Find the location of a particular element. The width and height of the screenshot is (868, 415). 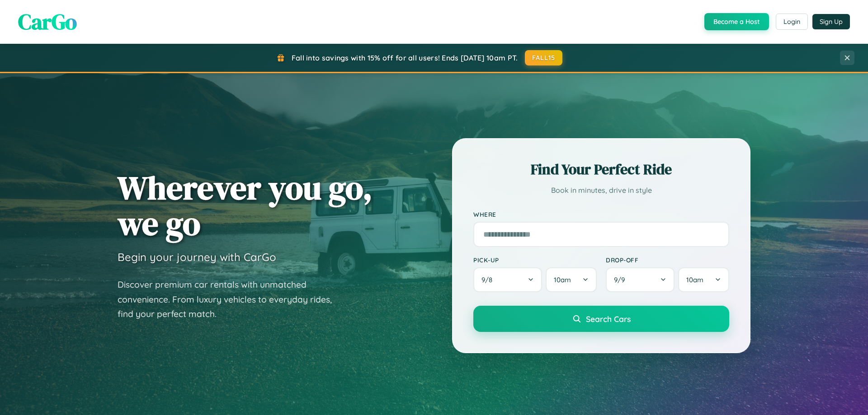

h2: Find Your Perfect Ride is located at coordinates (601, 169).